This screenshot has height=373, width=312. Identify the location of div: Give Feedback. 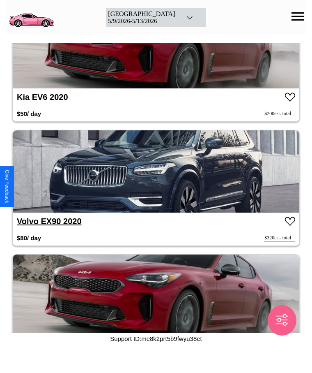
(7, 186).